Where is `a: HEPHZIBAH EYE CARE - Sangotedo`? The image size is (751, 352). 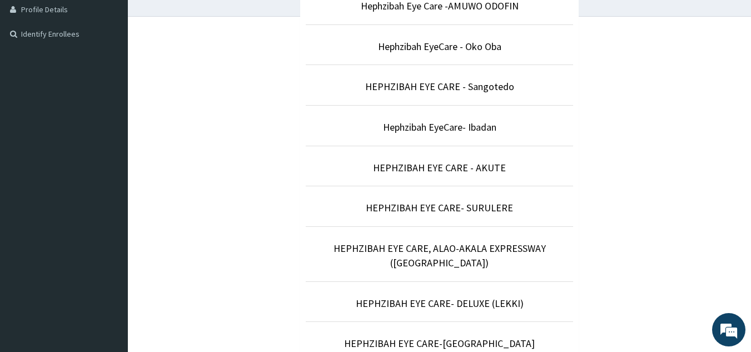
a: HEPHZIBAH EYE CARE - Sangotedo is located at coordinates (440, 86).